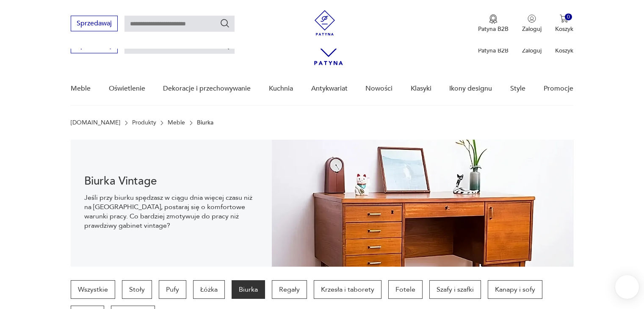 This screenshot has height=309, width=644. I want to click on button: Patyna B2B, so click(493, 24).